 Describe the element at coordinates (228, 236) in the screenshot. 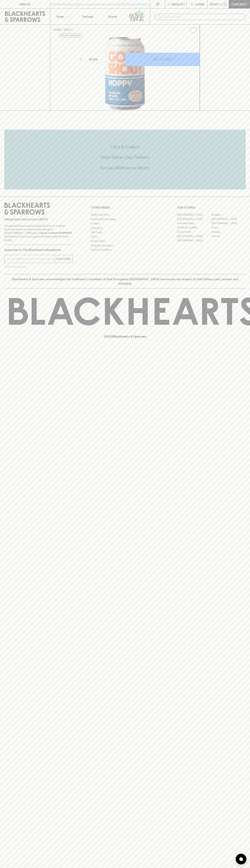

I see `a: Prahran` at that location.